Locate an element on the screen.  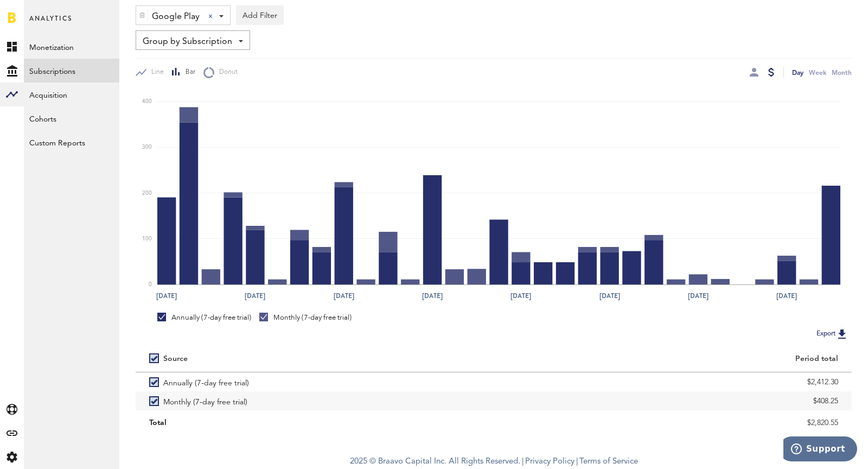
div: Source is located at coordinates (175, 359).